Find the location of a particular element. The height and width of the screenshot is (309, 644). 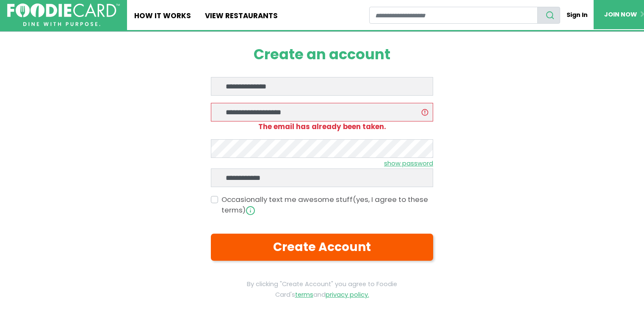

label: Occasionally text me awesome stuff is located at coordinates (328, 205).